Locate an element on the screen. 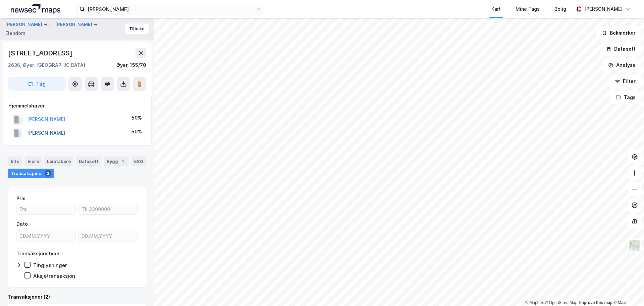 This screenshot has height=306, width=644. div: Mine Tags is located at coordinates (527, 9).